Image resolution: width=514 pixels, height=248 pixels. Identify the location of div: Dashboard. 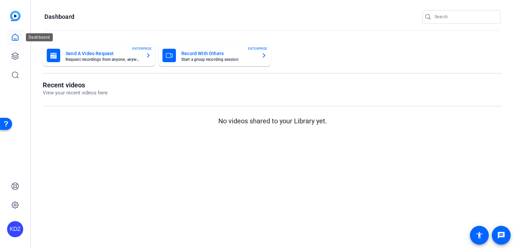
(39, 37).